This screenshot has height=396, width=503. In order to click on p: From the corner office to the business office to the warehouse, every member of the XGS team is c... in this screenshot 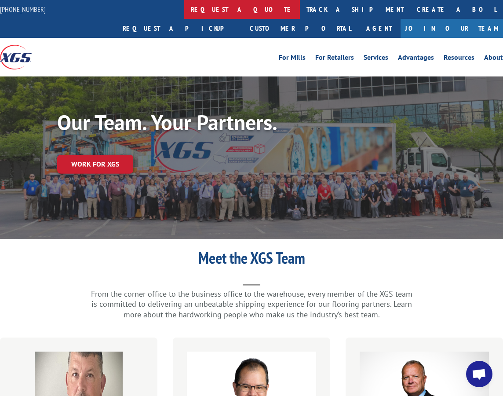, I will do `click(251, 304)`.